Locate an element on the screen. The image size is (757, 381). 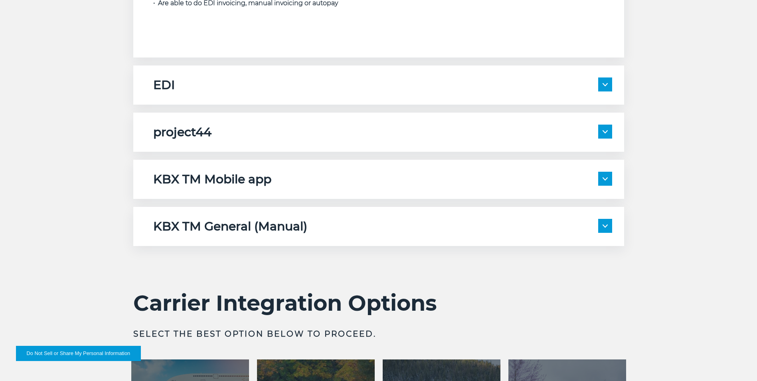
h2: Carrier Integration Options is located at coordinates (379, 303).